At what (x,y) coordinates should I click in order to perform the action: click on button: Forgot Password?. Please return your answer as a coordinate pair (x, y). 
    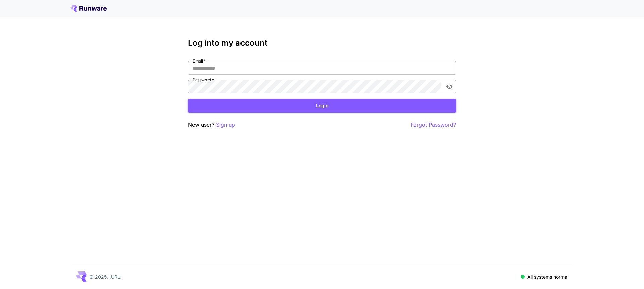
    Looking at the image, I should click on (433, 125).